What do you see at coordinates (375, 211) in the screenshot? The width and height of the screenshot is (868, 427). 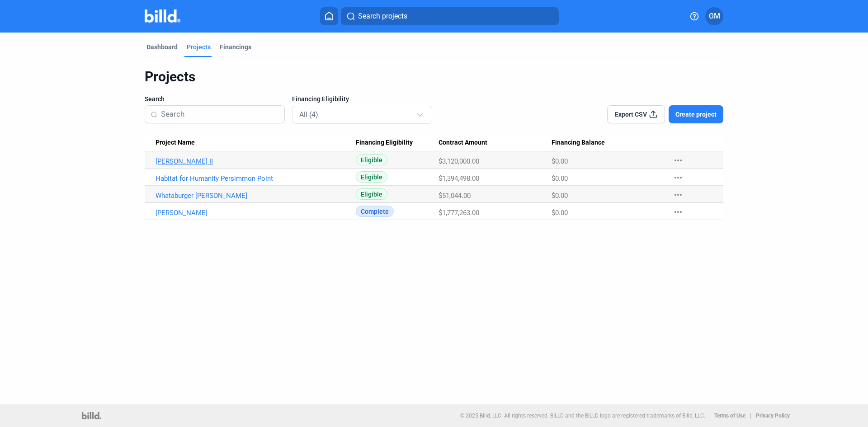 I see `span: Complete` at bounding box center [375, 211].